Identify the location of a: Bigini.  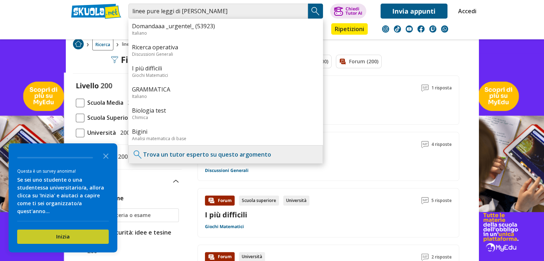
(226, 132).